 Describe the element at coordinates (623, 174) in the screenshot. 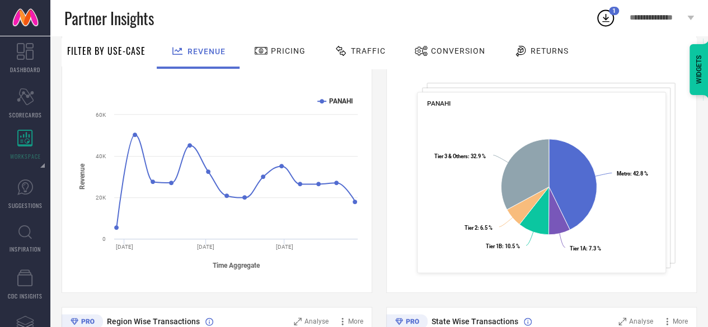

I see `tspan: Metro` at that location.